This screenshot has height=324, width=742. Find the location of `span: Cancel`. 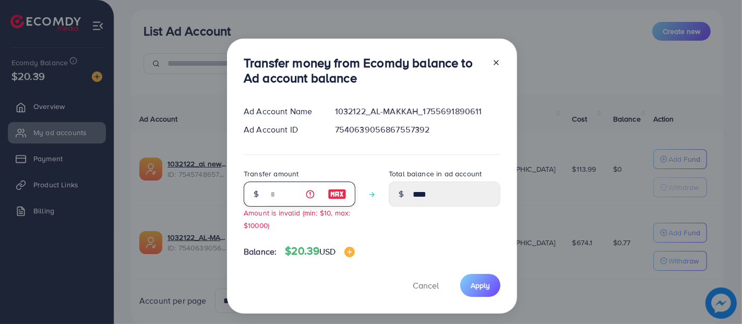

span: Cancel is located at coordinates (426, 285).